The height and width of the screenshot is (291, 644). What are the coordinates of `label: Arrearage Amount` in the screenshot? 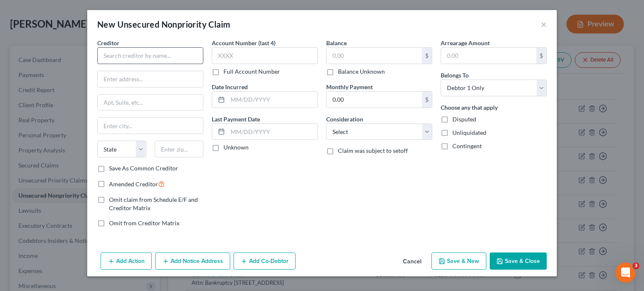 It's located at (465, 43).